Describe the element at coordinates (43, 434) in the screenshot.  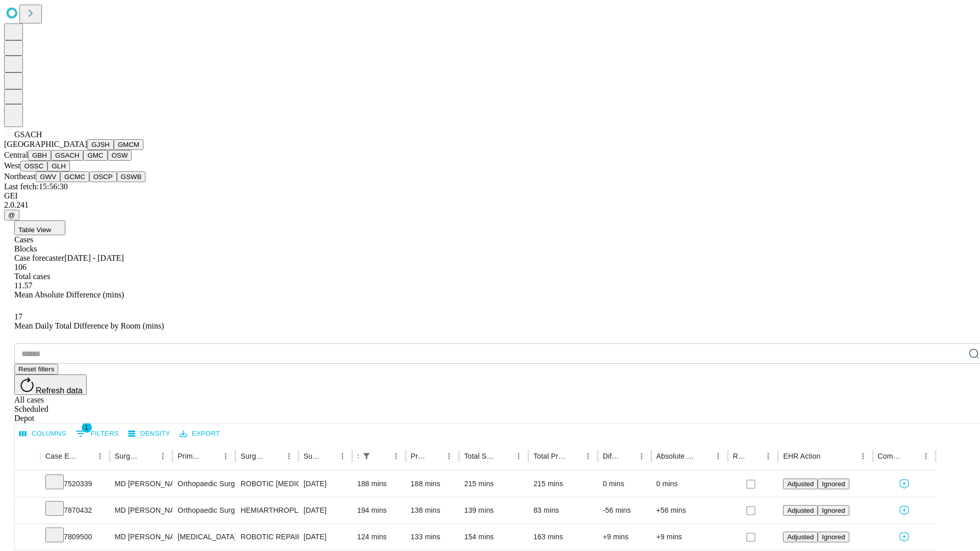
I see `button: Select columns` at that location.